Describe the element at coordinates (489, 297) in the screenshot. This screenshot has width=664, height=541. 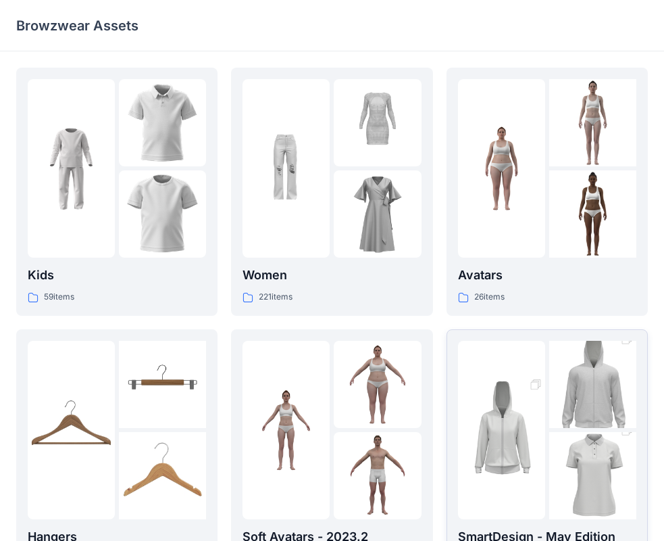
I see `p: 26 items` at that location.